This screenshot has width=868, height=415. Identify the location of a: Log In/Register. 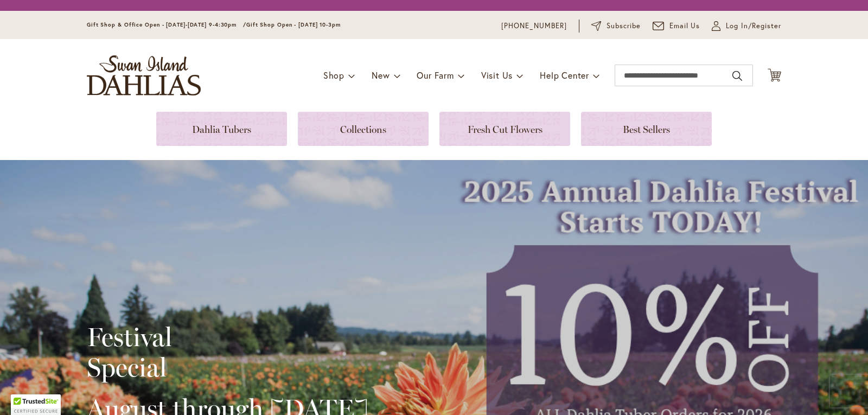
(747, 26).